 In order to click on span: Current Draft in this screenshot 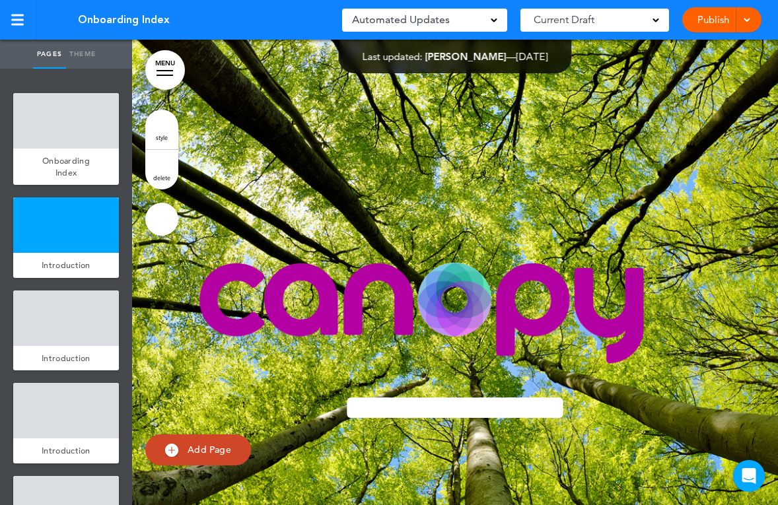, I will do `click(564, 20)`.